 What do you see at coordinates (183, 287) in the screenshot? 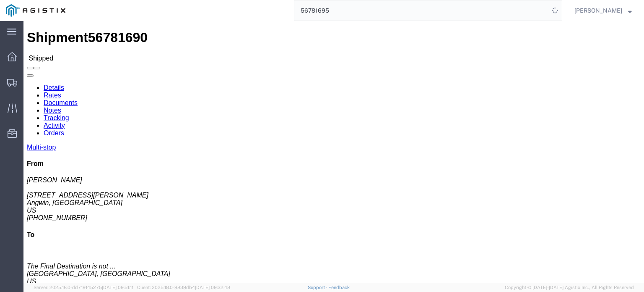
I see `span: Client: 2025.18.0-9839db4` at bounding box center [183, 287].